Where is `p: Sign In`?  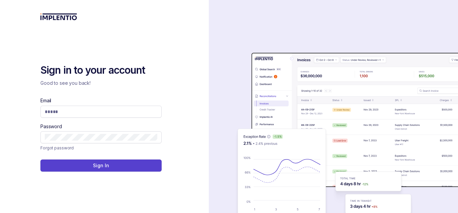
p: Sign In is located at coordinates (101, 166).